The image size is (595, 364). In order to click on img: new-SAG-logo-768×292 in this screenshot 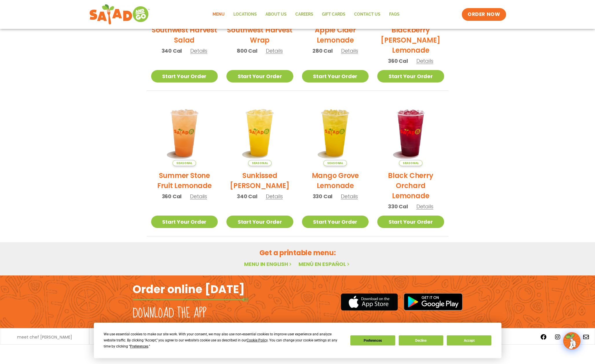, I will do `click(120, 15)`.